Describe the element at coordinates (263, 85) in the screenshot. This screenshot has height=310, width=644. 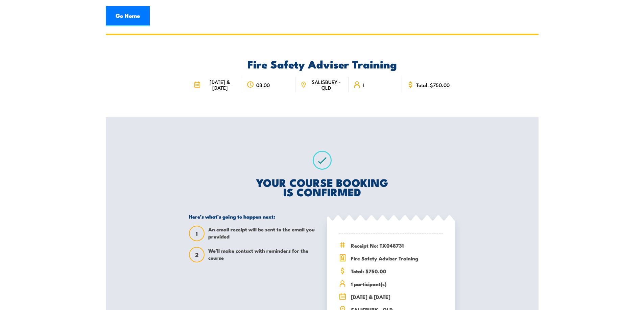
I see `span: 08:00` at that location.